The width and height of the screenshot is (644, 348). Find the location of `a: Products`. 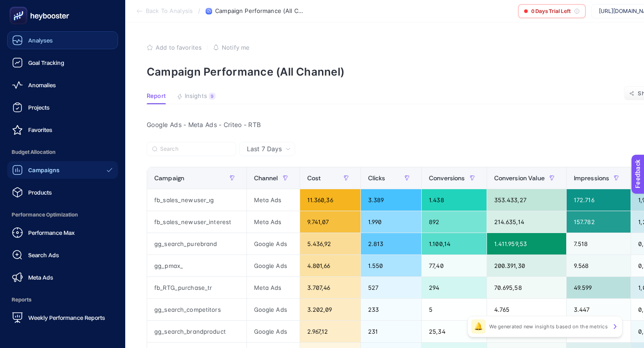

a: Products is located at coordinates (63, 193).